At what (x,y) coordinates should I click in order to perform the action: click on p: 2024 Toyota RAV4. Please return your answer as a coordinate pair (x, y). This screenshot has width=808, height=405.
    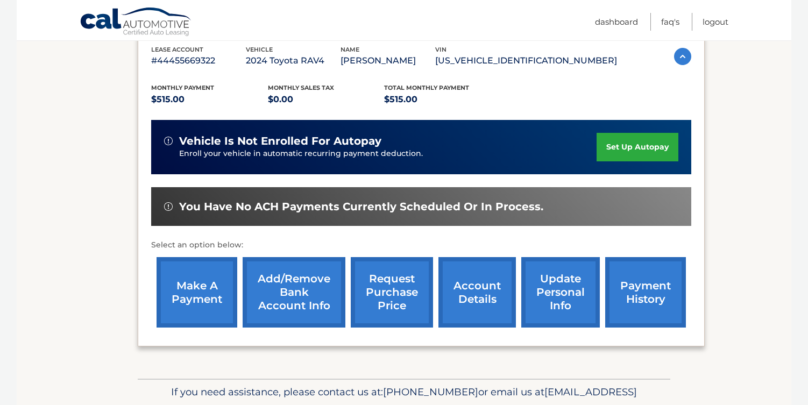
    Looking at the image, I should click on (293, 61).